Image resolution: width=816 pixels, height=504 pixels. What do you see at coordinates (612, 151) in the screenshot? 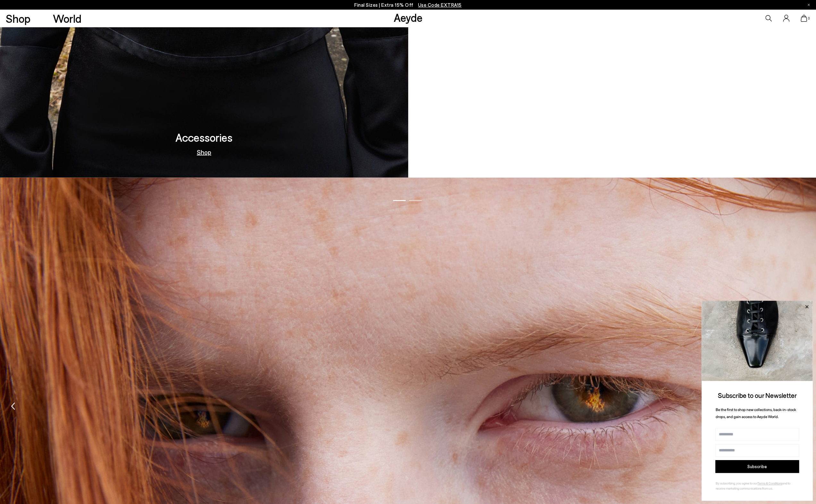
I see `a: Out Now` at bounding box center [612, 151].